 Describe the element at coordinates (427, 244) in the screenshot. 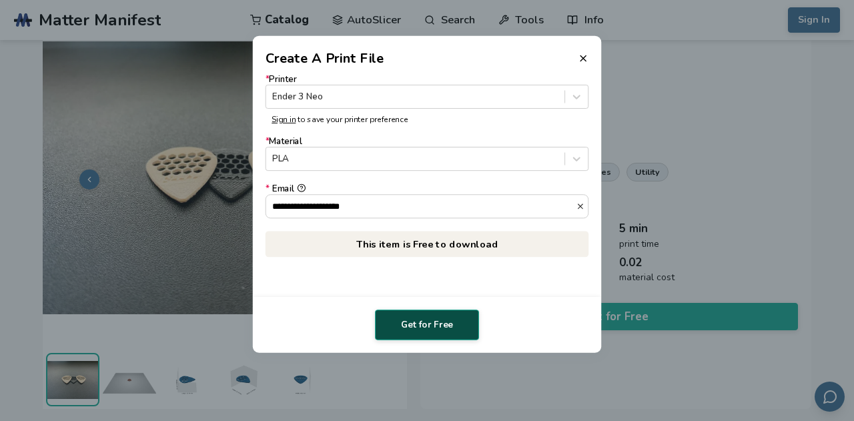

I see `p: This item is Free to download` at that location.